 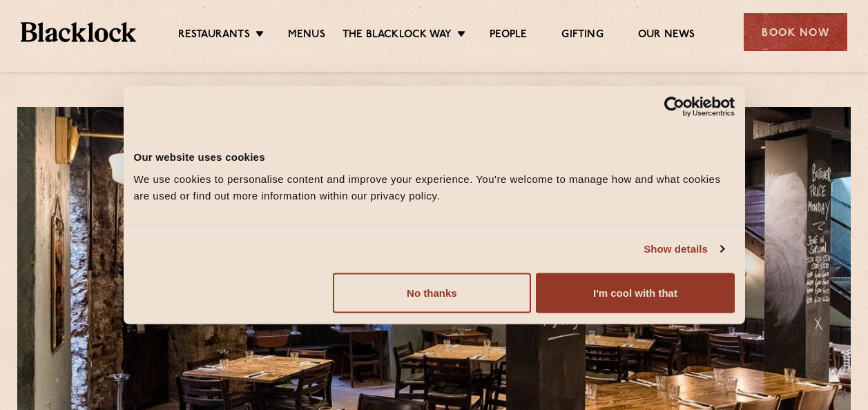 I want to click on a: Show details, so click(x=684, y=249).